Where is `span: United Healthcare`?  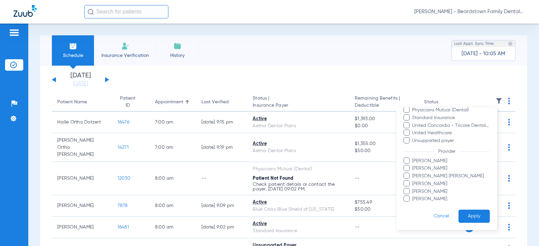 span: United Healthcare is located at coordinates (450, 133).